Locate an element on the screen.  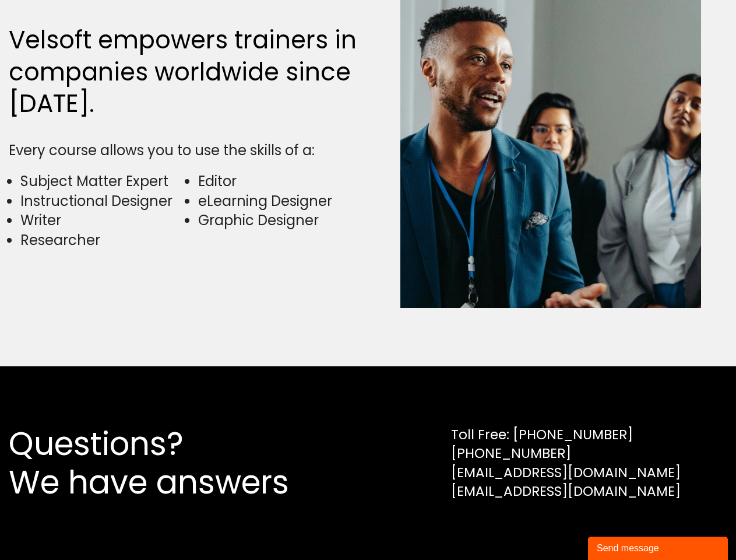
li: Writer is located at coordinates (102, 220).